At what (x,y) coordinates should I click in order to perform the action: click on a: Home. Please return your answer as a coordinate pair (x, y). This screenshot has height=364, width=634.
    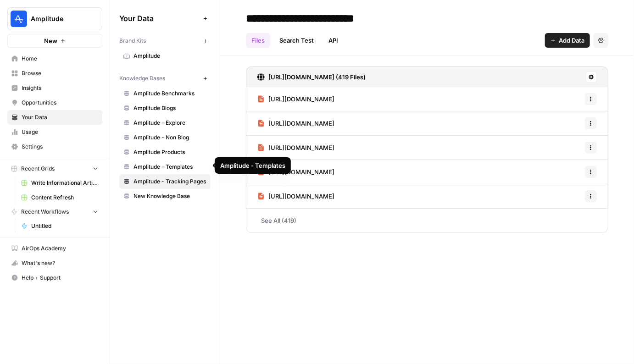
    Looking at the image, I should click on (54, 58).